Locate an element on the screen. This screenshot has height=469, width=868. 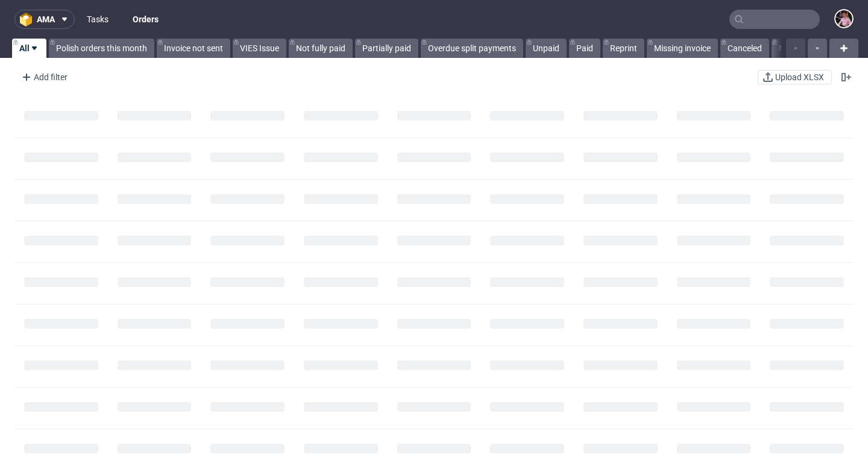
button: ama is located at coordinates (45, 19).